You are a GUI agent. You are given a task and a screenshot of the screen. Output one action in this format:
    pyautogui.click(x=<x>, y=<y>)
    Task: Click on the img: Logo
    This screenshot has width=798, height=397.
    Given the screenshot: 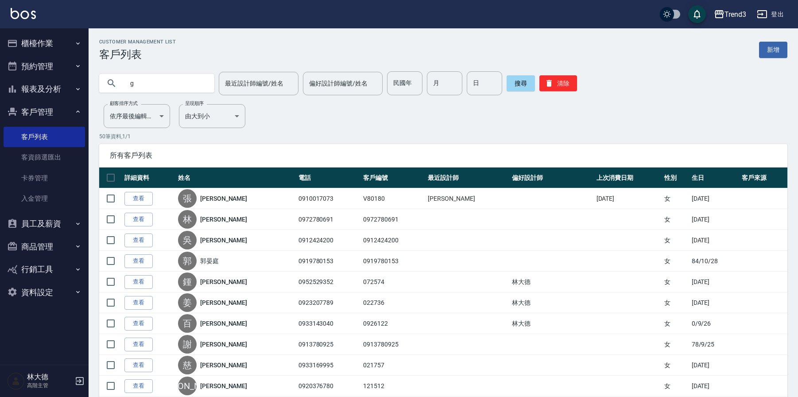 What is the action you would take?
    pyautogui.click(x=23, y=13)
    